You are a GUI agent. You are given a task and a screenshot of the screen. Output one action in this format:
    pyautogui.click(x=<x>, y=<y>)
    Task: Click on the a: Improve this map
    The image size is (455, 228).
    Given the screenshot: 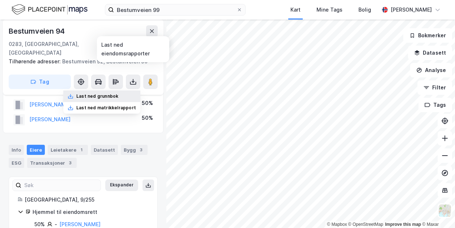 What is the action you would take?
    pyautogui.click(x=403, y=224)
    